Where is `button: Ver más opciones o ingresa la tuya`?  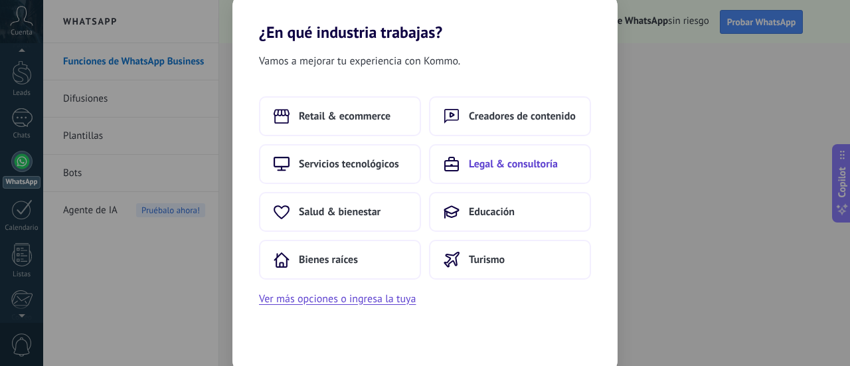 button: Ver más opciones o ingresa la tuya is located at coordinates (337, 299).